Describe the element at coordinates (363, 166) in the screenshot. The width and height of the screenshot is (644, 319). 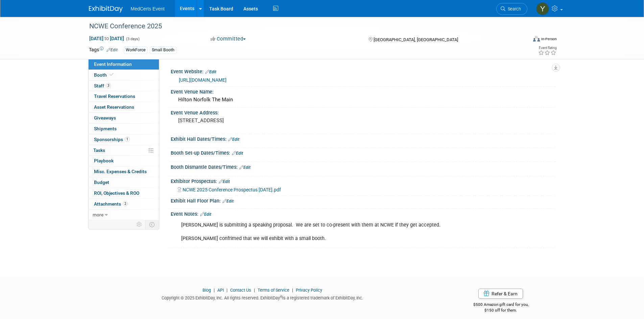
I see `div: Booth Dismantle Dates/Times:` at that location.